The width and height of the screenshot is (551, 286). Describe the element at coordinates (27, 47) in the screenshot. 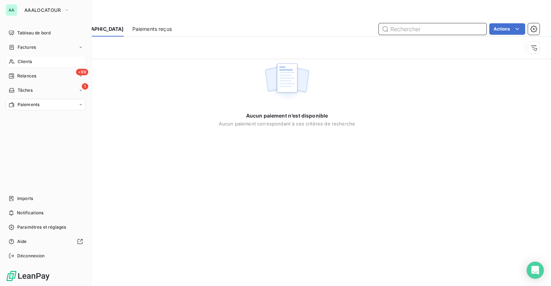

I see `span: Factures` at that location.